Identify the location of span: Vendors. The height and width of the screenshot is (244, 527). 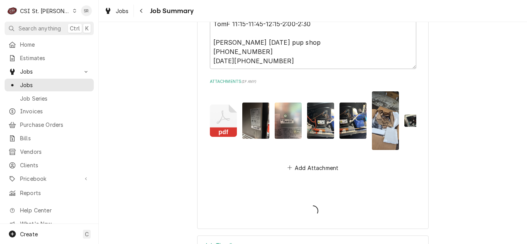
(55, 152).